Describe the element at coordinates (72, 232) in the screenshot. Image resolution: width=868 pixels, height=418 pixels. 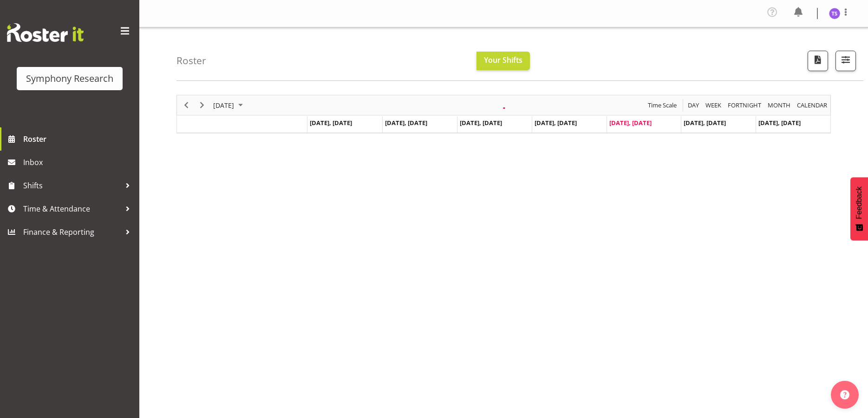
I see `span: Finance & Reporting` at that location.